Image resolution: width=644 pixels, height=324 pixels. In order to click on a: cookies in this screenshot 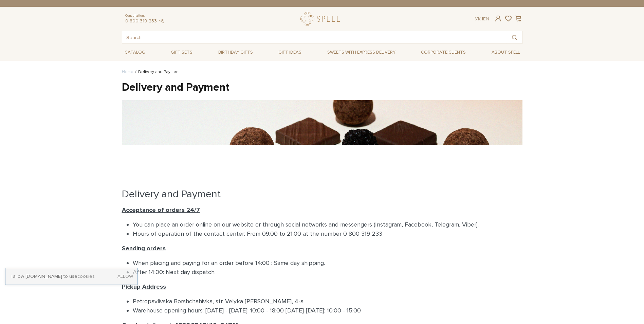, I will do `click(86, 276)`.